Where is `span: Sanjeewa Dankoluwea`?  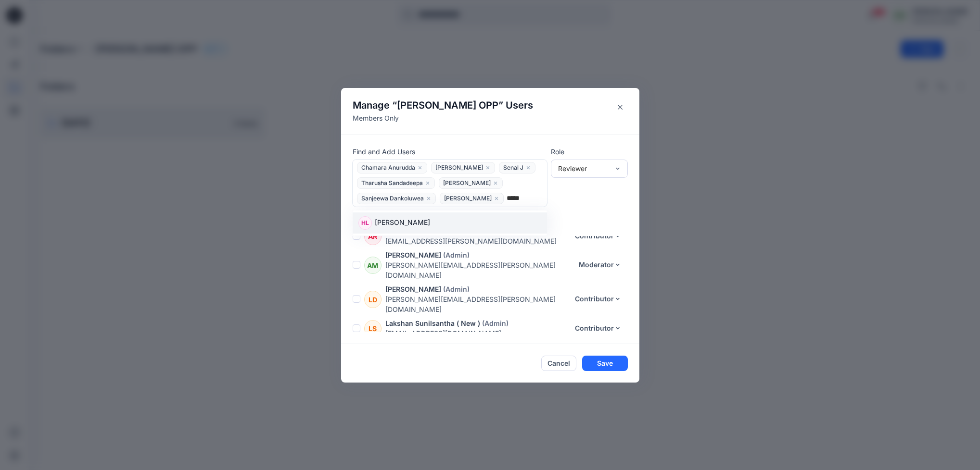
span: Sanjeewa Dankoluwea is located at coordinates (392, 200).